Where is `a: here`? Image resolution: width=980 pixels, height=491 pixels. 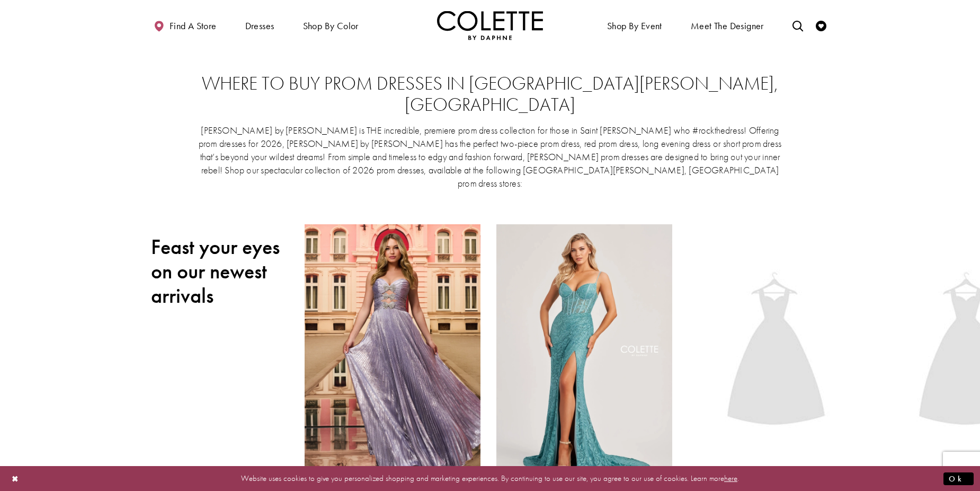 a: here is located at coordinates (731, 478).